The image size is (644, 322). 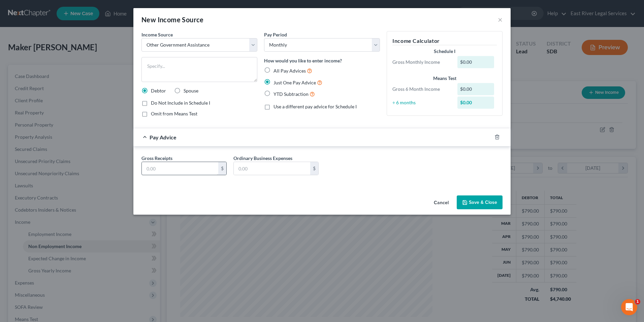 I want to click on label: Pay Period, so click(x=276, y=34).